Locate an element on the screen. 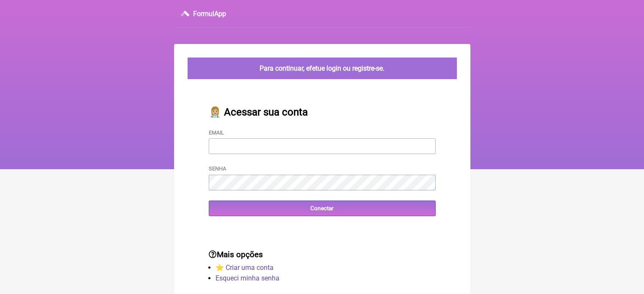  h3: FormulApp is located at coordinates (209, 14).